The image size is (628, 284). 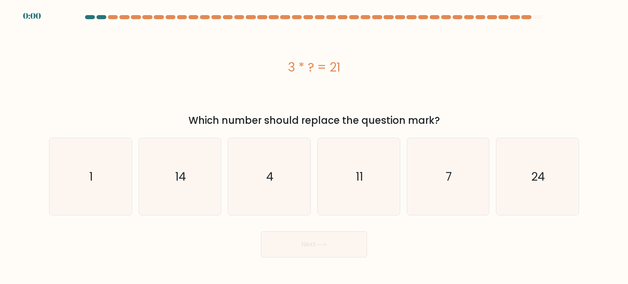 I want to click on text: 24, so click(x=538, y=176).